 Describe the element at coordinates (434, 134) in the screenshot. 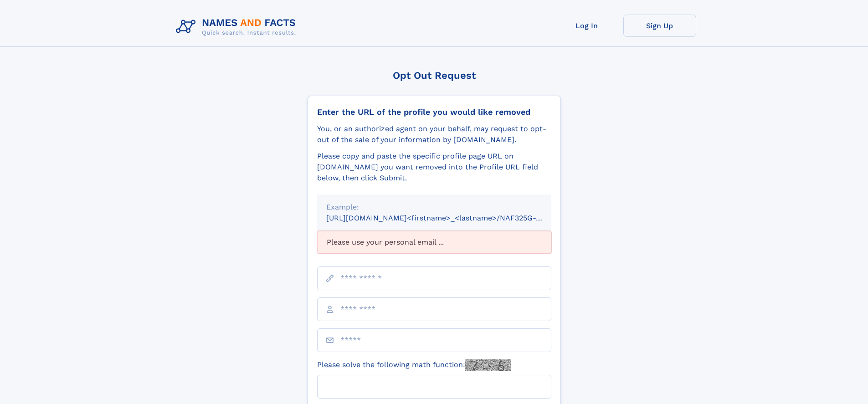

I see `div: You, or an authorized agent on your behalf, may request to opt-out of the sale of your informatio...` at that location.